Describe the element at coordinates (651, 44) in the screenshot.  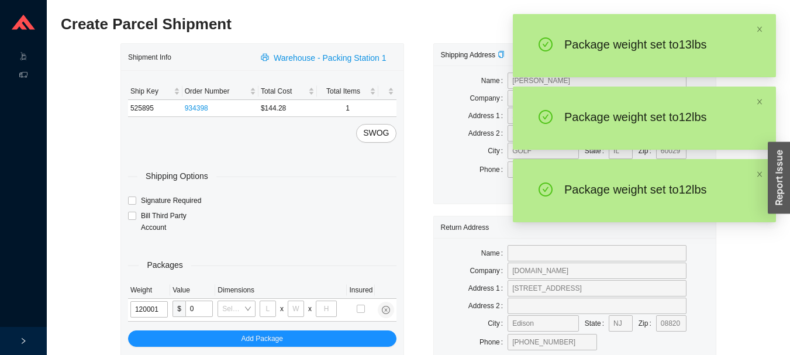
I see `div: Package weight set to 13 lb s` at that location.